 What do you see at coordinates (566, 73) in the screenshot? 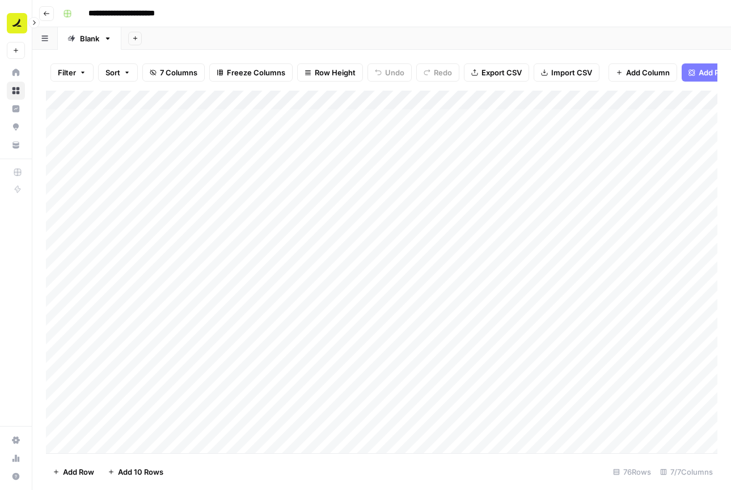
I see `button: Import CSV` at bounding box center [566, 73].